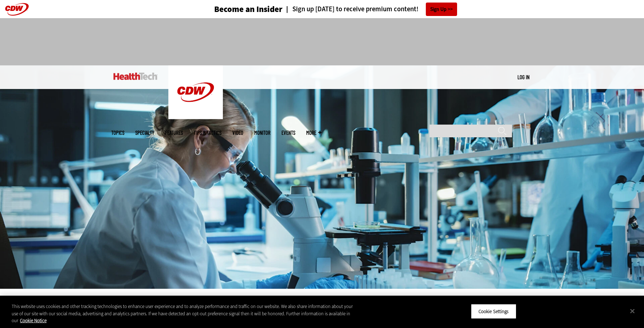  I want to click on a: More information about your privacy, so click(33, 321).